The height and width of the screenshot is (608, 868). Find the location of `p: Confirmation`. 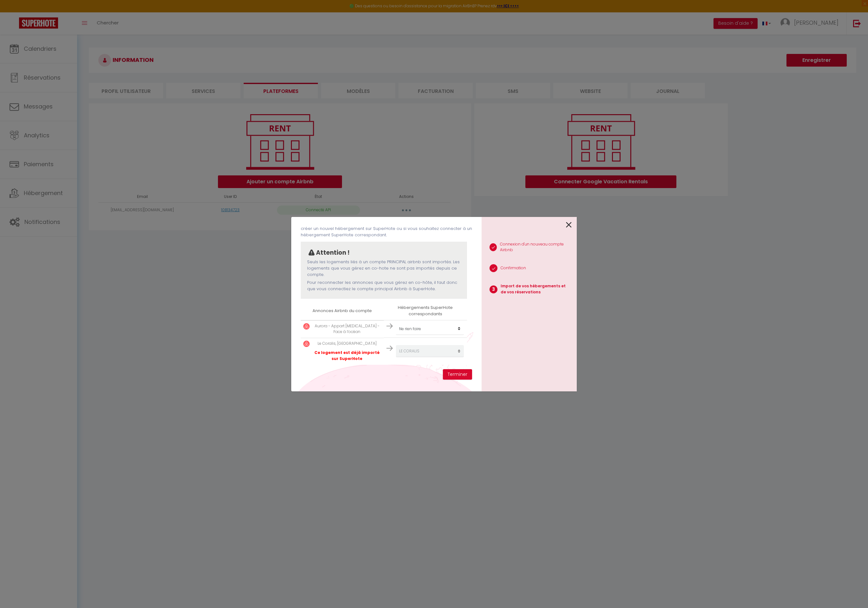

p: Confirmation is located at coordinates (514, 268).